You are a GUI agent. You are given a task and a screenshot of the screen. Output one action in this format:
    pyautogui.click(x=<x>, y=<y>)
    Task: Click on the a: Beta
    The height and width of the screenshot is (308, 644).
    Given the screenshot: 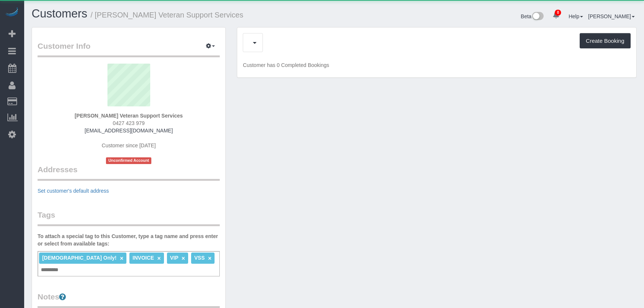 What is the action you would take?
    pyautogui.click(x=532, y=16)
    